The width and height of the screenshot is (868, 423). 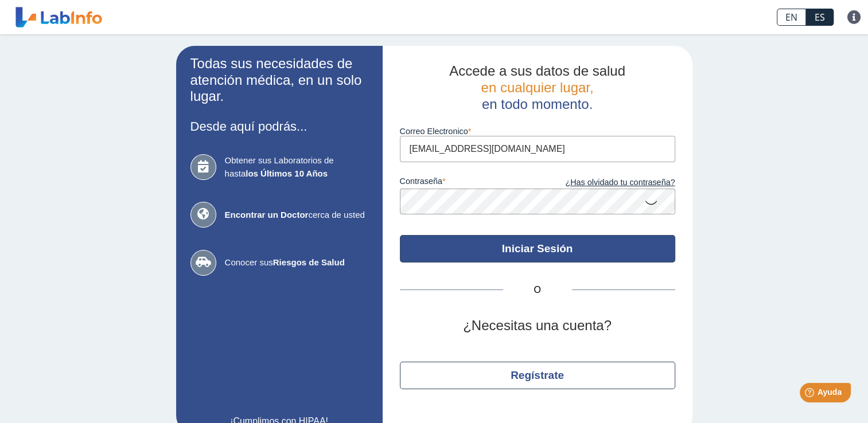 I want to click on h2: Todas sus necesidades de atención médica, en un solo lugar., so click(x=279, y=80).